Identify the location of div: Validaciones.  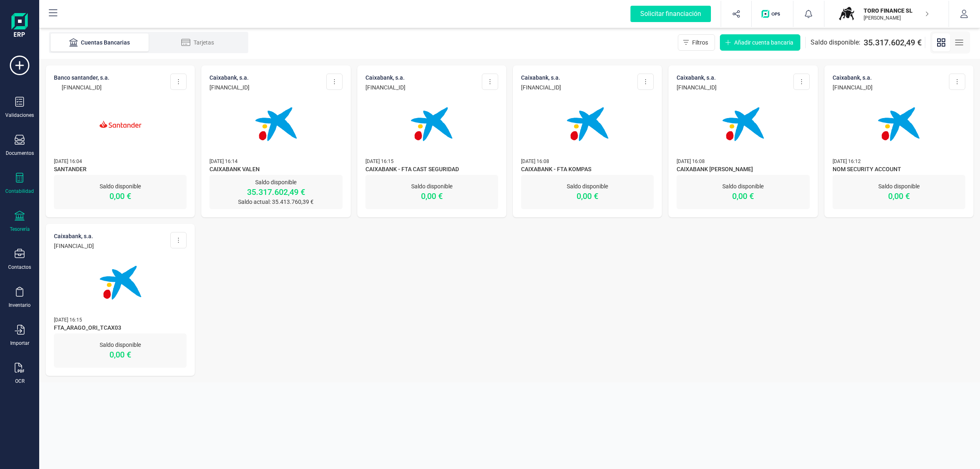
(20, 116).